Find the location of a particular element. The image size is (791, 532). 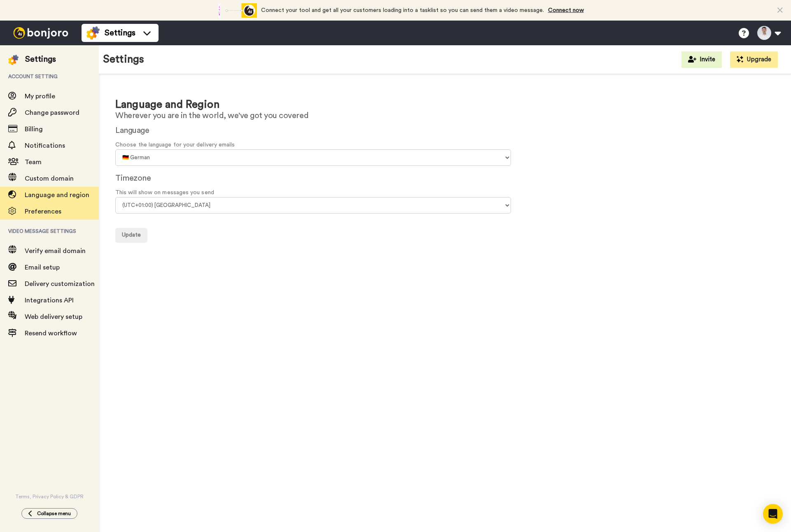

h1: Language and Region is located at coordinates (445, 104).